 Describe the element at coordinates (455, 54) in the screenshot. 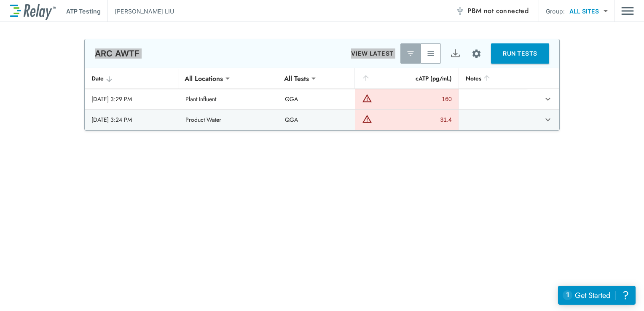

I see `button: Export` at that location.